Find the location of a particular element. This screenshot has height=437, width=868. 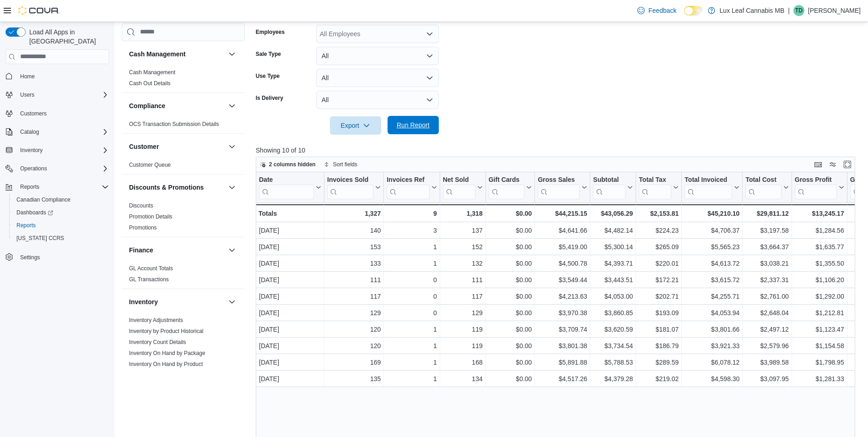

button: Gross Profit is located at coordinates (819, 187).